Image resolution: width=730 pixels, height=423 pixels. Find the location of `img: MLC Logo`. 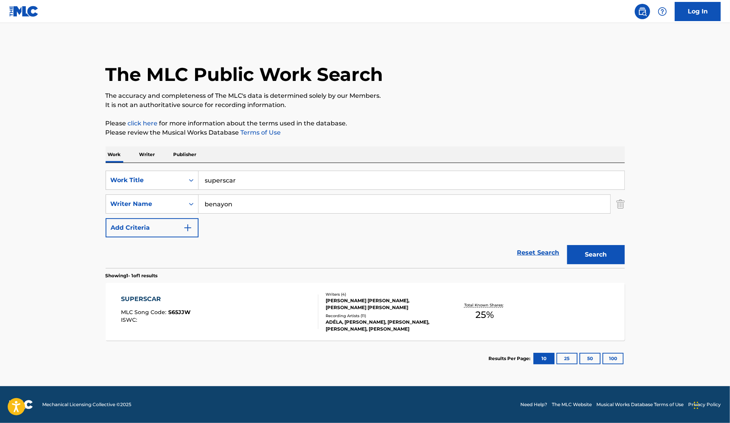

img: MLC Logo is located at coordinates (24, 11).